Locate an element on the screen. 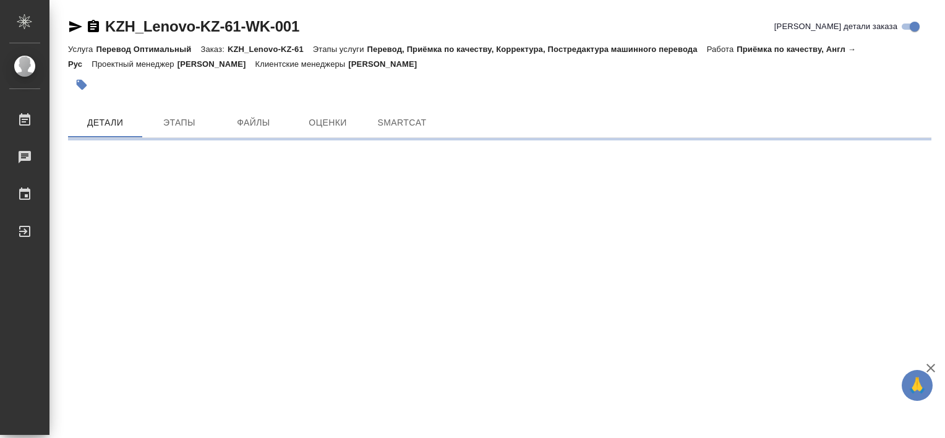 The width and height of the screenshot is (945, 438). span: Детали is located at coordinates (105, 122).